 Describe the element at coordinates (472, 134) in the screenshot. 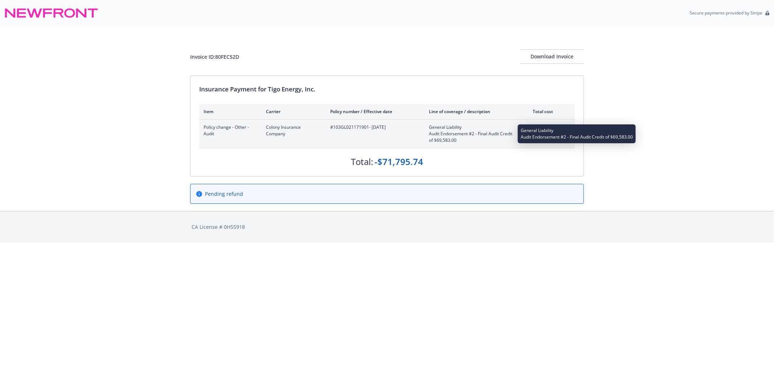

I see `span: General LiabilityAudit Endorsement #2 - Final Audit Credit of $69,583.00` at that location.